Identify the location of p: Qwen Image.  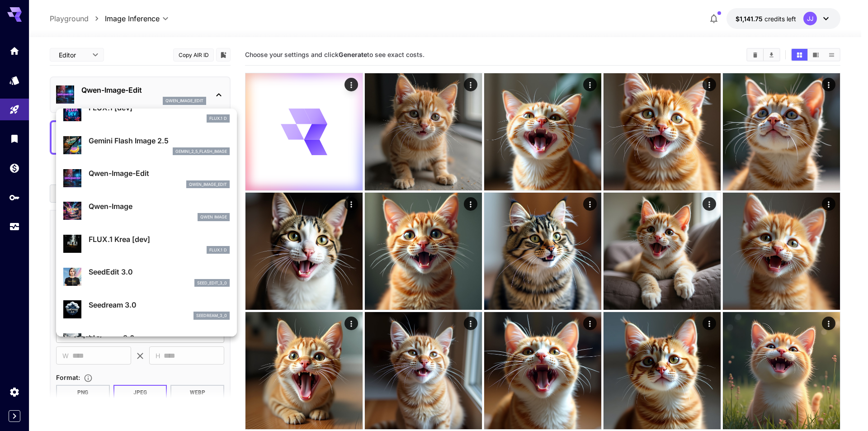
(214, 217).